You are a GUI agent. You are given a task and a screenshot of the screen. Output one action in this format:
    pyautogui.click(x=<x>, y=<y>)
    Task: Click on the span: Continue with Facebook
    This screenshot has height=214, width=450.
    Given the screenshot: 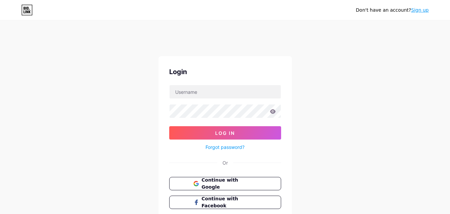 What is the action you would take?
    pyautogui.click(x=229, y=202)
    